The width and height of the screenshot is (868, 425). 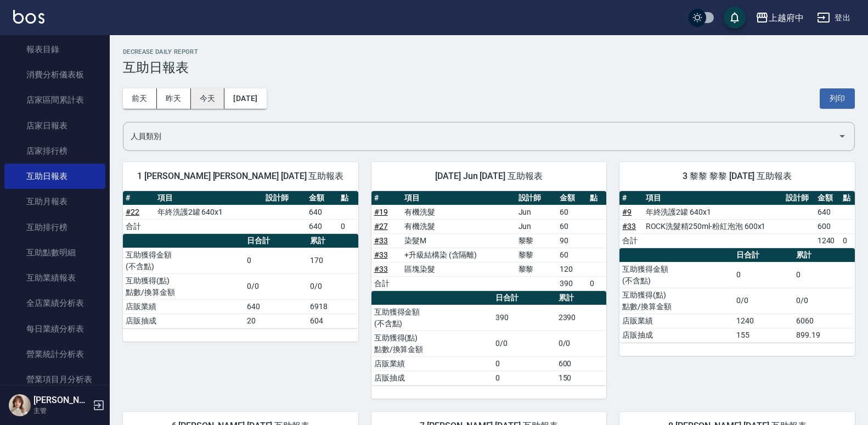 What do you see at coordinates (786, 17) in the screenshot?
I see `div: 上越府中` at bounding box center [786, 17].